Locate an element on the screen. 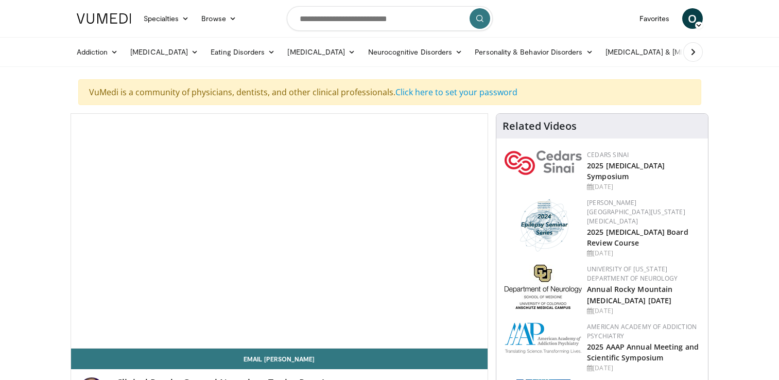 The width and height of the screenshot is (779, 380). img: 7e905080-f4a2-4088-8787-33ce2bef9ada.png.150x105_q85_autocrop_double_scale_upscale_version-0.2.png is located at coordinates (543, 163).